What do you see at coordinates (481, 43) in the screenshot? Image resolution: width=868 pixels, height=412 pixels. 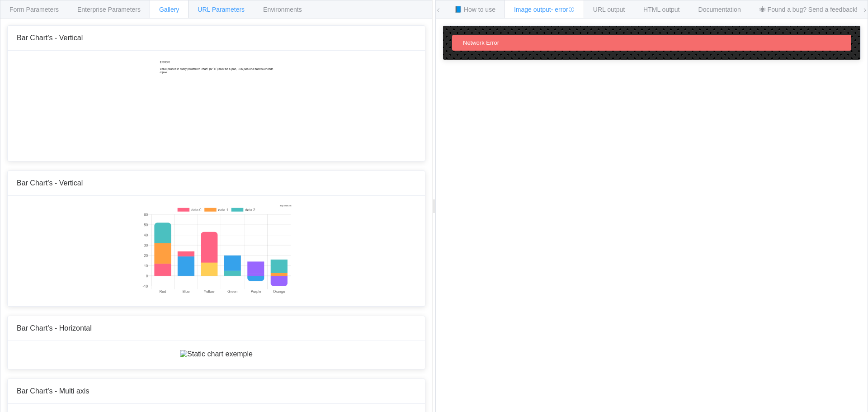 I see `span: Network Error` at bounding box center [481, 43].